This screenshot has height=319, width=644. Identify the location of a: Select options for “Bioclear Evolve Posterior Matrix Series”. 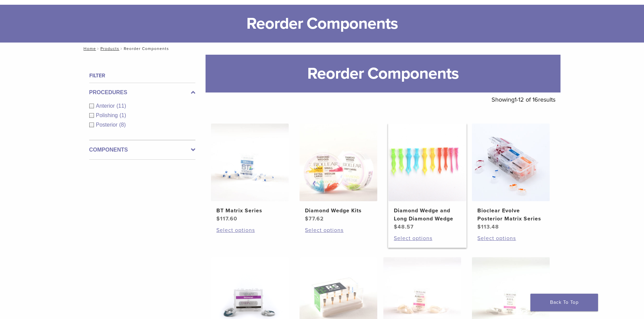
(511, 238).